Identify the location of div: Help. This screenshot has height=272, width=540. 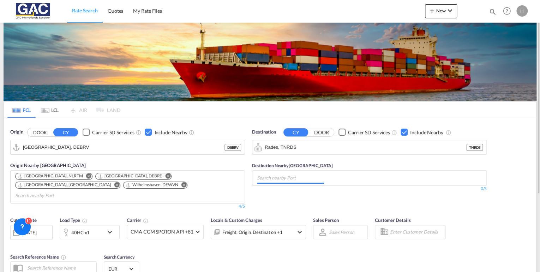
(508, 11).